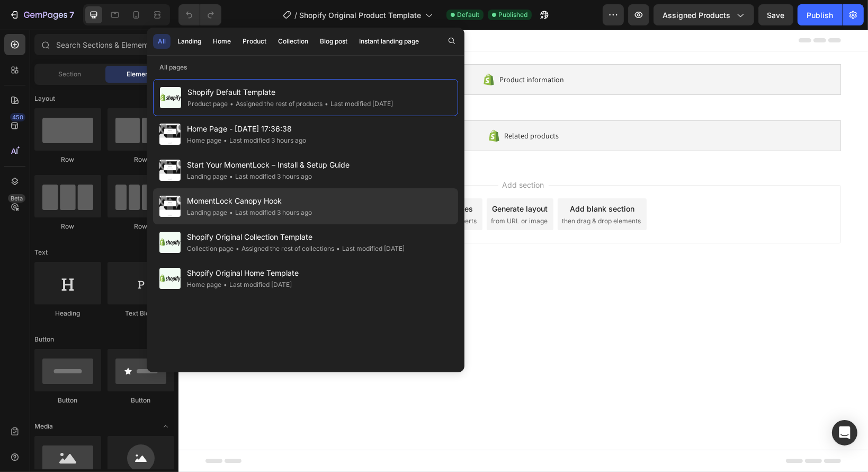 The height and width of the screenshot is (472, 868). Describe the element at coordinates (222, 42) in the screenshot. I see `button: Home` at that location.